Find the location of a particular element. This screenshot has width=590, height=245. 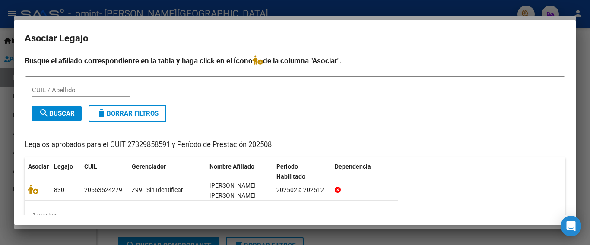

div: 202502 a 202512 is located at coordinates (302, 190).